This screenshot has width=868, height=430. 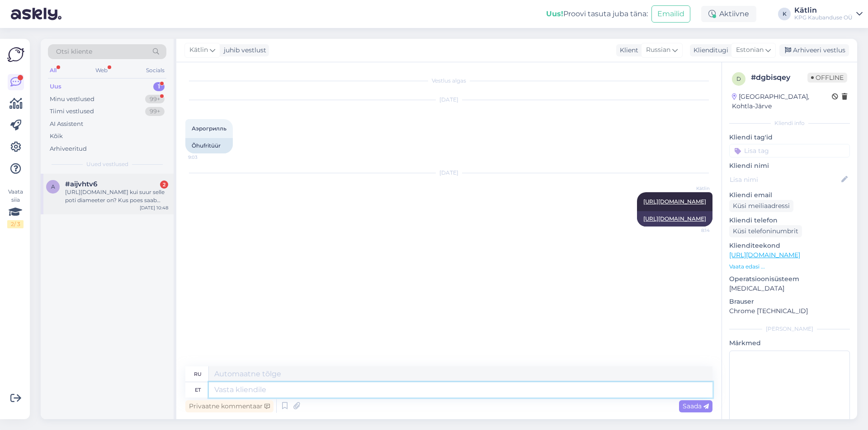 What do you see at coordinates (229, 406) in the screenshot?
I see `div: Privaatne kommentaar` at bounding box center [229, 406].